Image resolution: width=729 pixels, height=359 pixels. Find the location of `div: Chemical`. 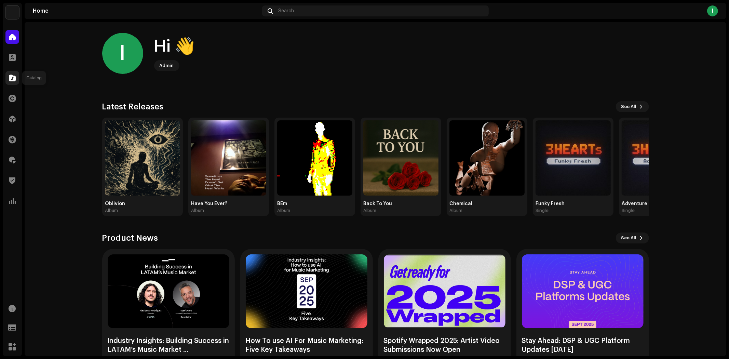

div: Chemical is located at coordinates (487, 204).